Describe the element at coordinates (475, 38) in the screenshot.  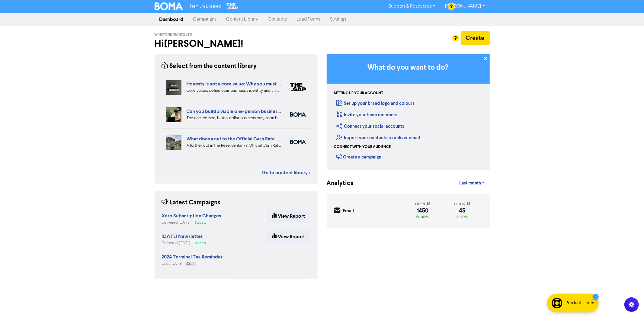
I see `button: Create` at that location.